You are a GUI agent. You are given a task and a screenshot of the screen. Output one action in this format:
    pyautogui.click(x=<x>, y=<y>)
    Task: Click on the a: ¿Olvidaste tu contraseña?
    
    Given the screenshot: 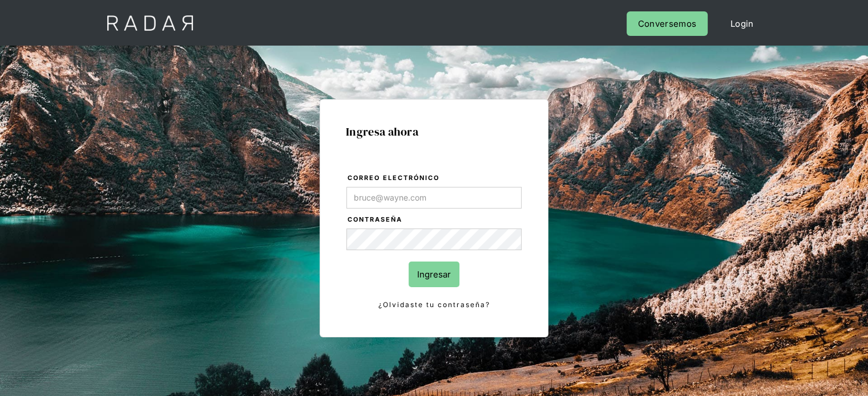 What is the action you would take?
    pyautogui.click(x=433, y=305)
    